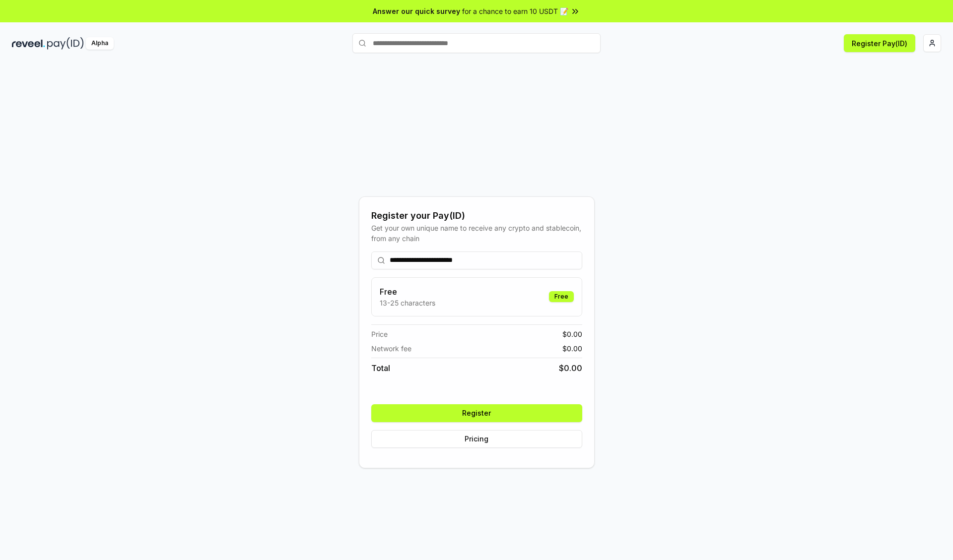 The image size is (953, 560). What do you see at coordinates (476, 439) in the screenshot?
I see `button: Pricing` at bounding box center [476, 439].